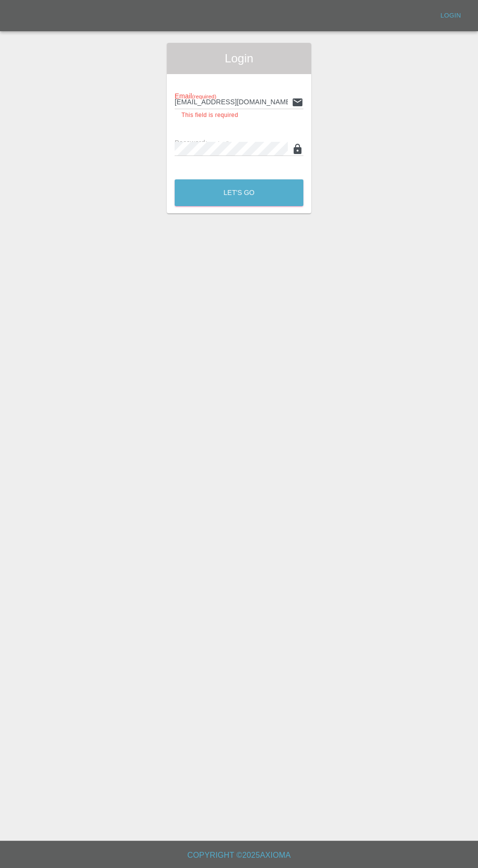  Describe the element at coordinates (239, 116) in the screenshot. I see `p: This field is required` at that location.